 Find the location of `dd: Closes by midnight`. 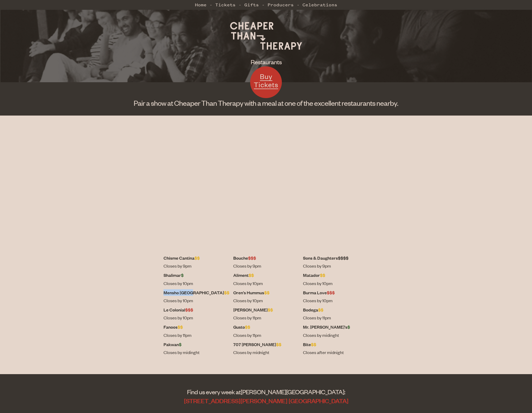

dd: Closes by midnight is located at coordinates (266, 352).